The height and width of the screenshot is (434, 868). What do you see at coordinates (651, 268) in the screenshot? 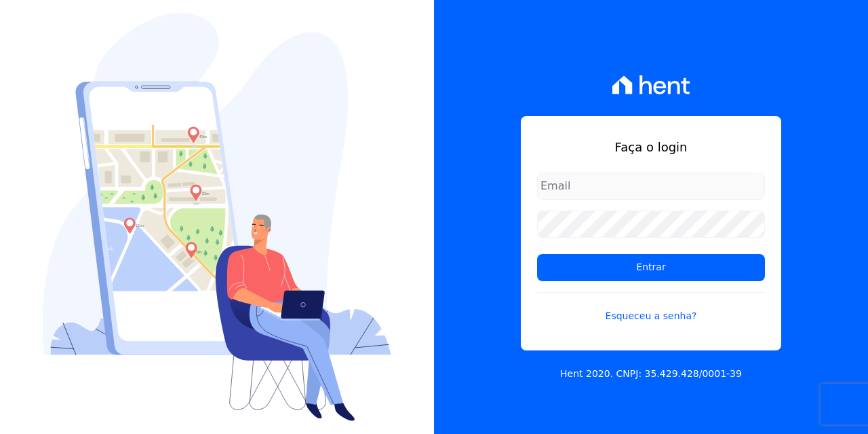
I see `input: Entrar` at bounding box center [651, 268].